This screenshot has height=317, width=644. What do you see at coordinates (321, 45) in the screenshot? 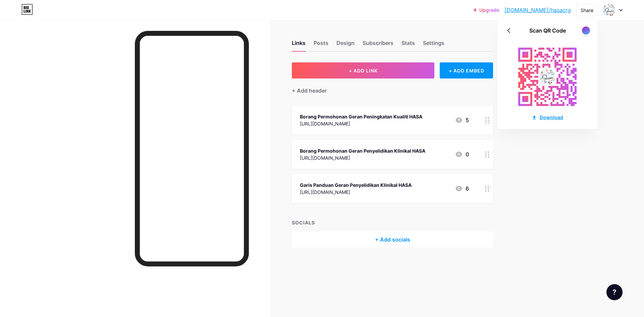
I see `div: Posts` at bounding box center [321, 45].